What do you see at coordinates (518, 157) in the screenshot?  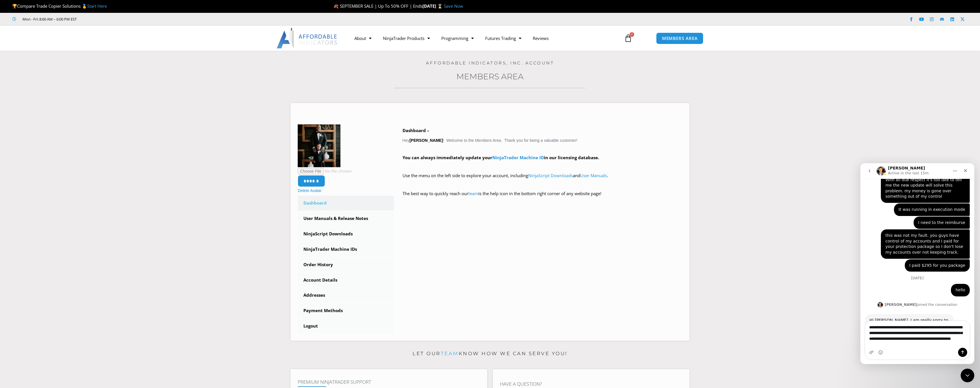 I see `a: NinjaTrader Machine ID` at bounding box center [518, 157].